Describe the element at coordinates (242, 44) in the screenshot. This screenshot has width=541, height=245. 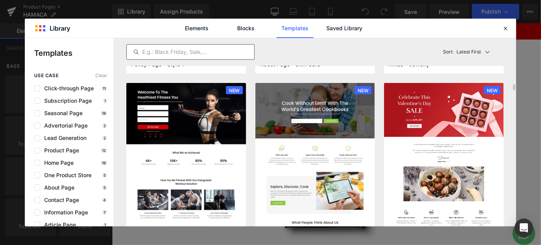
I see `span: and use this template to present it on live store` at that location.